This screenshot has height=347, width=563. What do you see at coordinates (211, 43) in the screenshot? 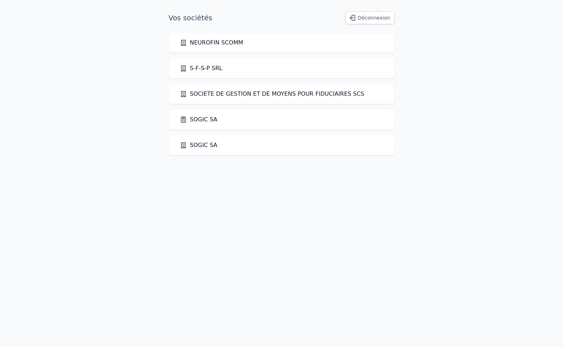
I see `a: NEUROFIN SCOMM` at bounding box center [211, 43].